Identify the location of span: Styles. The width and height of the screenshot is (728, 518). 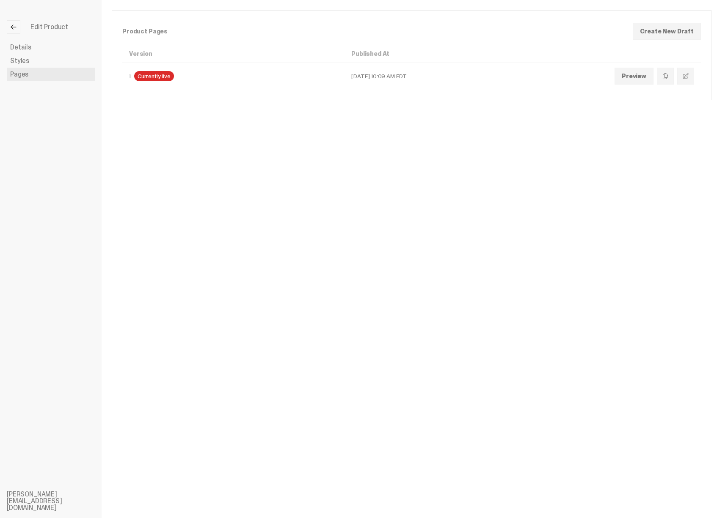
(19, 61).